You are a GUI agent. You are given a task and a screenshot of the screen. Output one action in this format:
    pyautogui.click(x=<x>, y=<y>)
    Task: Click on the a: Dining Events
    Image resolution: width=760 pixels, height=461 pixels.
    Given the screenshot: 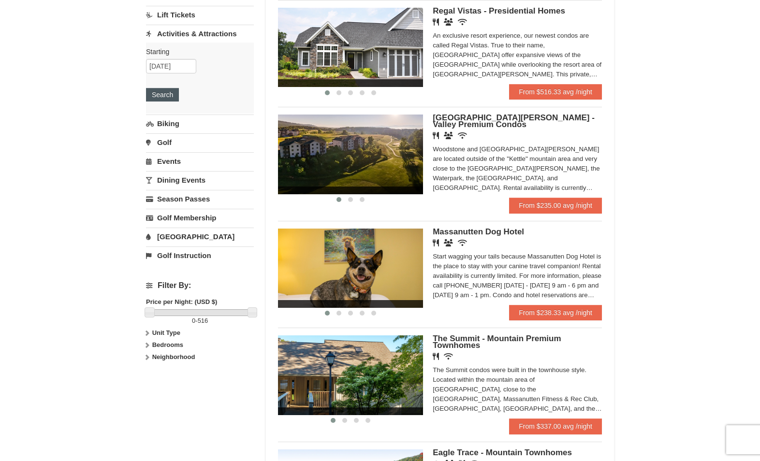 What is the action you would take?
    pyautogui.click(x=200, y=180)
    